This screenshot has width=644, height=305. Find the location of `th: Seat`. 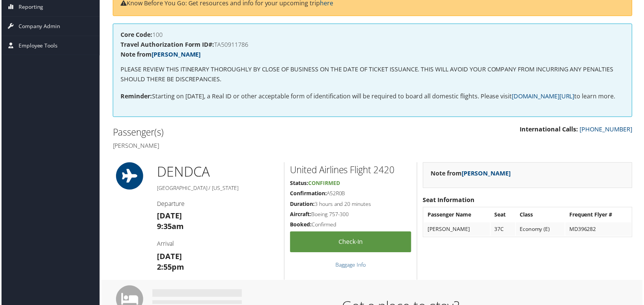

th: Seat is located at coordinates (504, 216).